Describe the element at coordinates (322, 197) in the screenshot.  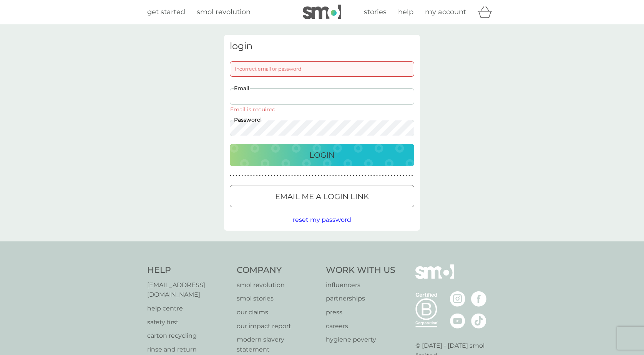
I see `p: Email me a login link` at that location.